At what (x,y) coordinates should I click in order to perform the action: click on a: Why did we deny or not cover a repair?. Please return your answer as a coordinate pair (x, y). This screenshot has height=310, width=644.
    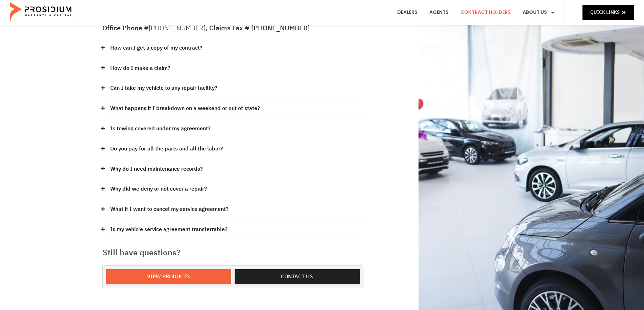
    Looking at the image, I should click on (158, 189).